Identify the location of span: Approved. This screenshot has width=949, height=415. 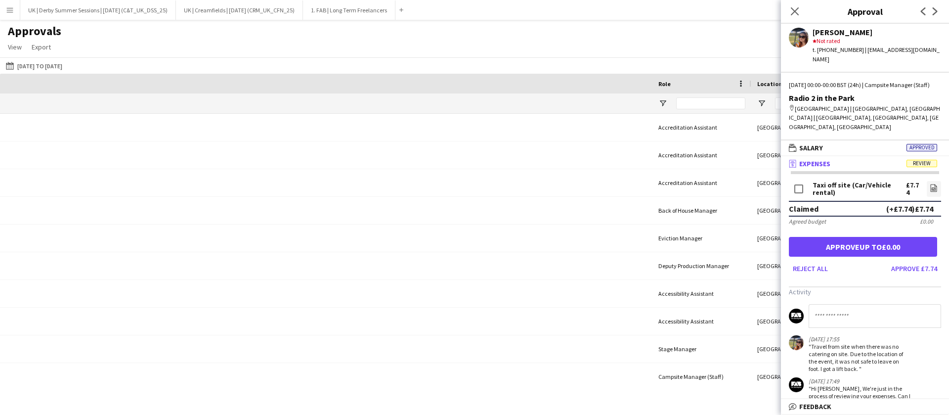
(922, 147).